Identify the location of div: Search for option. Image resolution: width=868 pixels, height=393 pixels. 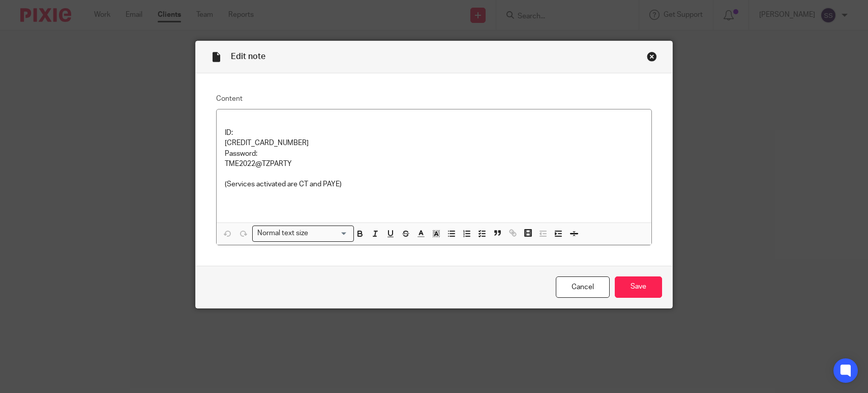
(303, 233).